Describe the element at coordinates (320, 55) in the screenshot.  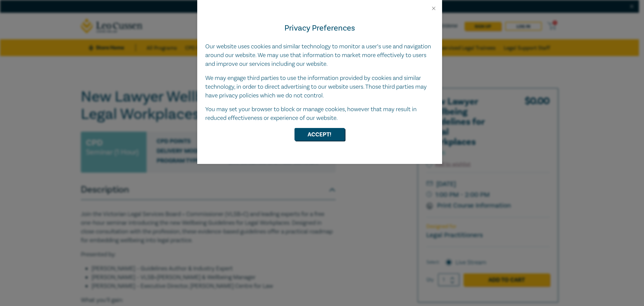
I see `p: Our website uses cookies and similar technology to monitor a user’s use and navigation around our...` at that location.